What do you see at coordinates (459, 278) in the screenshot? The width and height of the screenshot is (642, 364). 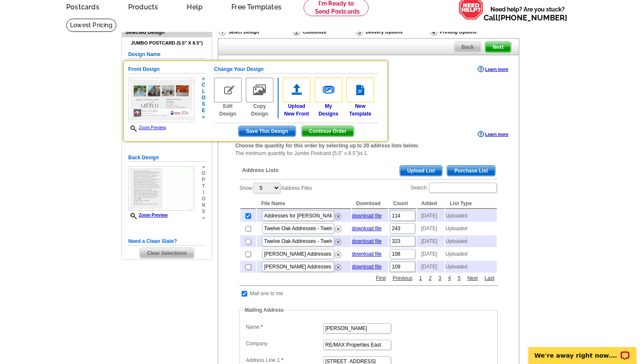 I see `a: 5` at bounding box center [459, 278].